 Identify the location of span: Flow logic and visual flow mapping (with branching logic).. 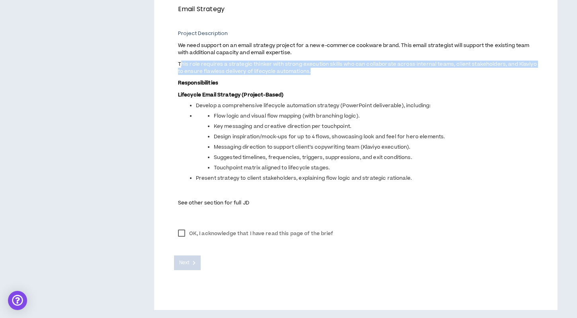
(287, 116).